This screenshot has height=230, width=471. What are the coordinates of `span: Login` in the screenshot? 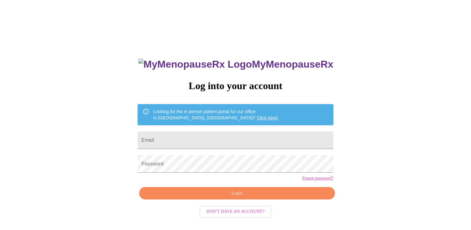 It's located at (237, 193).